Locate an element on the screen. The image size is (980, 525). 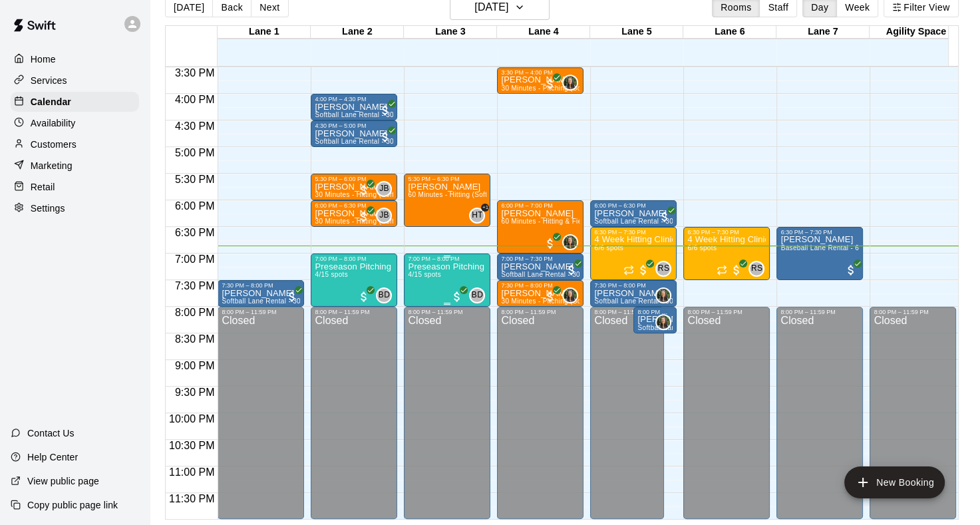
div: Bryce Dahnert is located at coordinates (477, 295).